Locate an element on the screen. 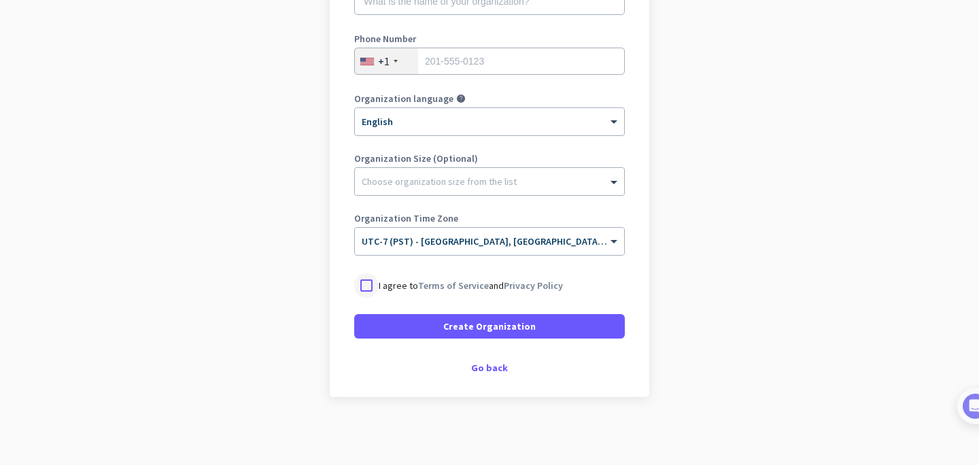  button: Create Organization is located at coordinates (490, 326).